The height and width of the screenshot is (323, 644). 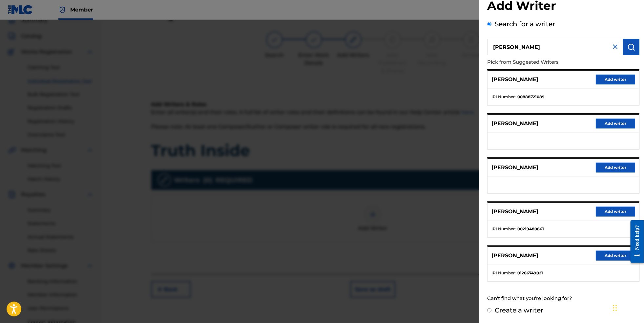 I want to click on label: Create a writer, so click(x=519, y=310).